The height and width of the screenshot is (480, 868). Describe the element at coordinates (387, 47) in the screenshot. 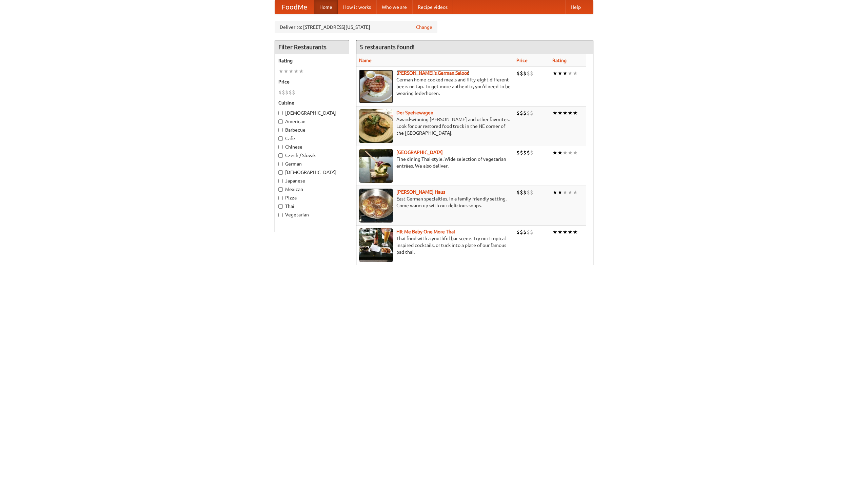

I see `ng-pluralize: 5 restaurants found!` at that location.